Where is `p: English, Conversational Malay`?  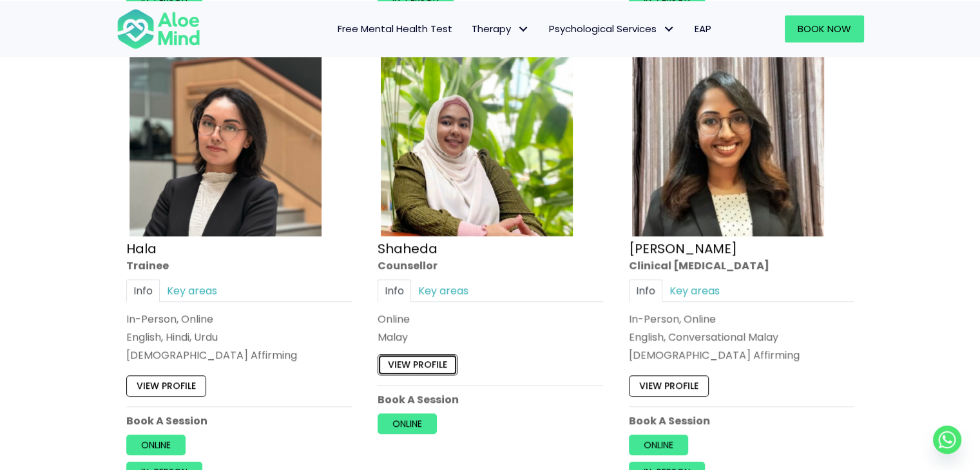 p: English, Conversational Malay is located at coordinates (741, 336).